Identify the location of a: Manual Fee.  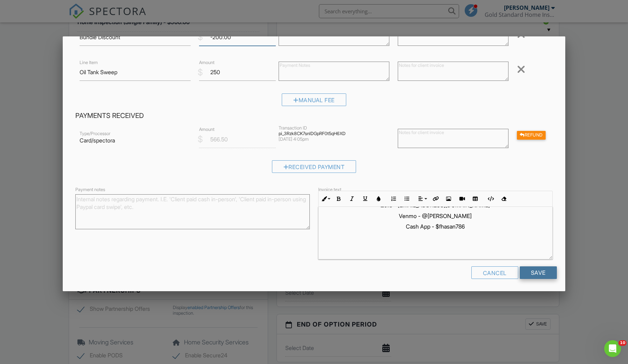
(314, 102).